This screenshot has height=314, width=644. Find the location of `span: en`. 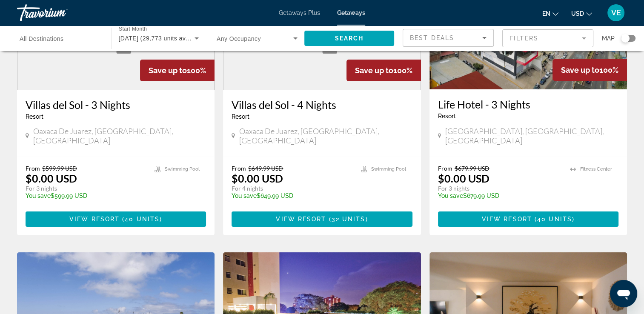

span: en is located at coordinates (546, 14).